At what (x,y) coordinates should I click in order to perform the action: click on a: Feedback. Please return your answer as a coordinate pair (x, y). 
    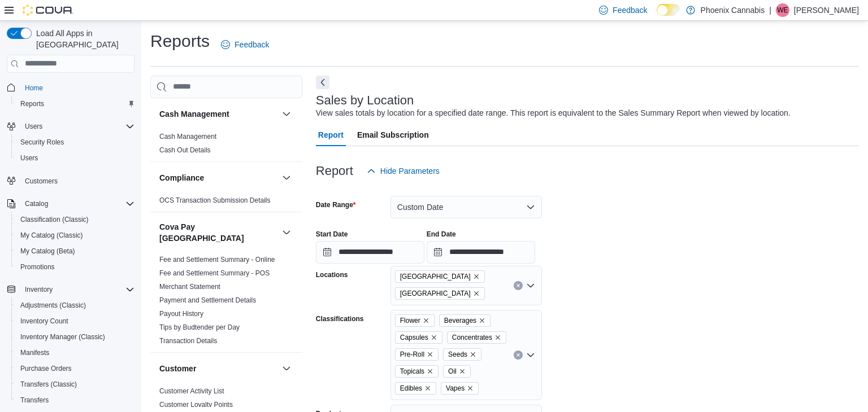
    Looking at the image, I should click on (245, 45).